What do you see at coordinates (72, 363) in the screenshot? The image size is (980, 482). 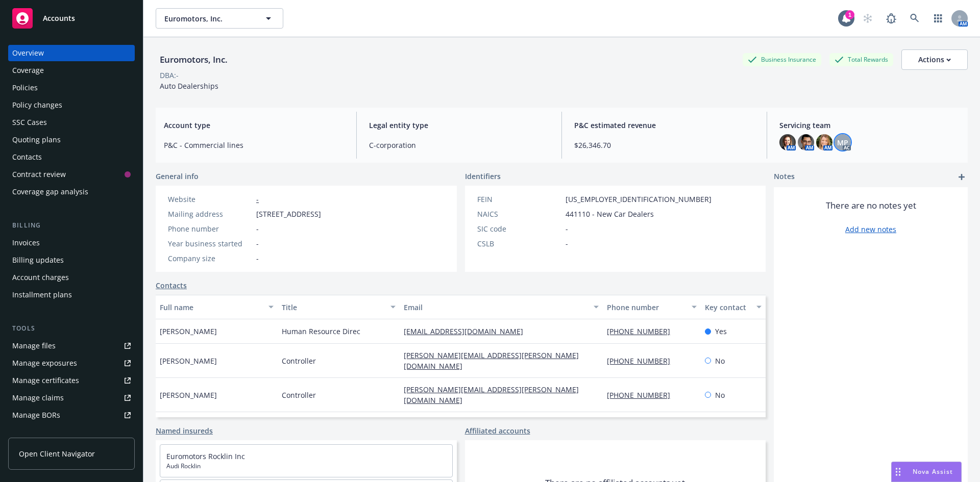 I see `a: Manage exposures` at bounding box center [72, 363].